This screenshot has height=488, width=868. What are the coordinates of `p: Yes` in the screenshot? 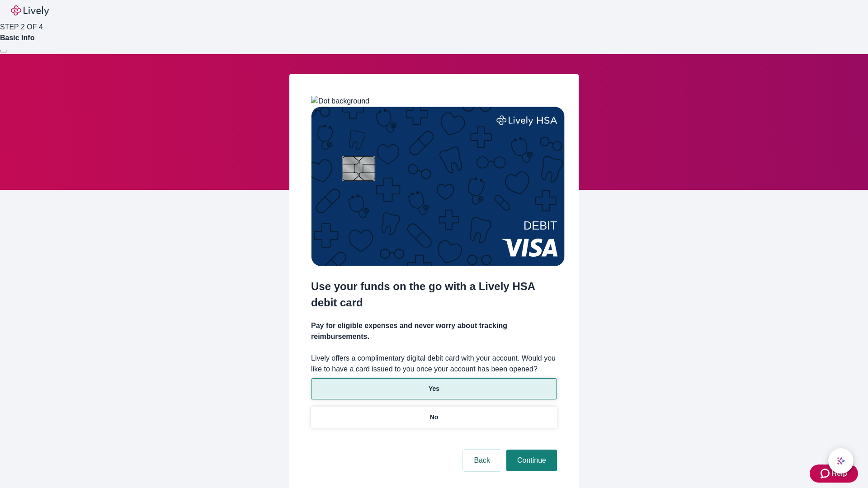 It's located at (434, 388).